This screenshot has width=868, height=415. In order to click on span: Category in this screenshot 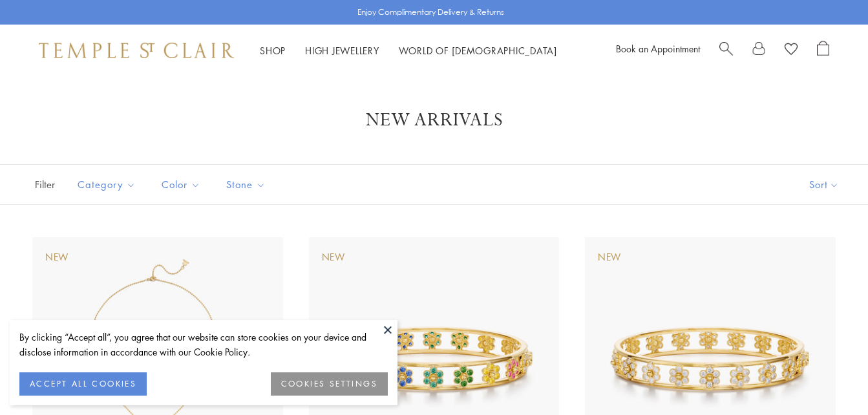, I will do `click(108, 184)`.